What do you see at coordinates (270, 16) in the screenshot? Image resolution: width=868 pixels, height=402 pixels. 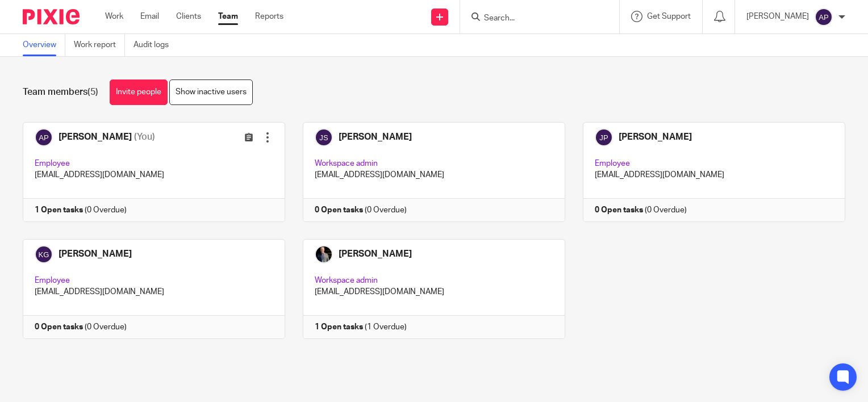 I see `a: Reports` at bounding box center [270, 16].